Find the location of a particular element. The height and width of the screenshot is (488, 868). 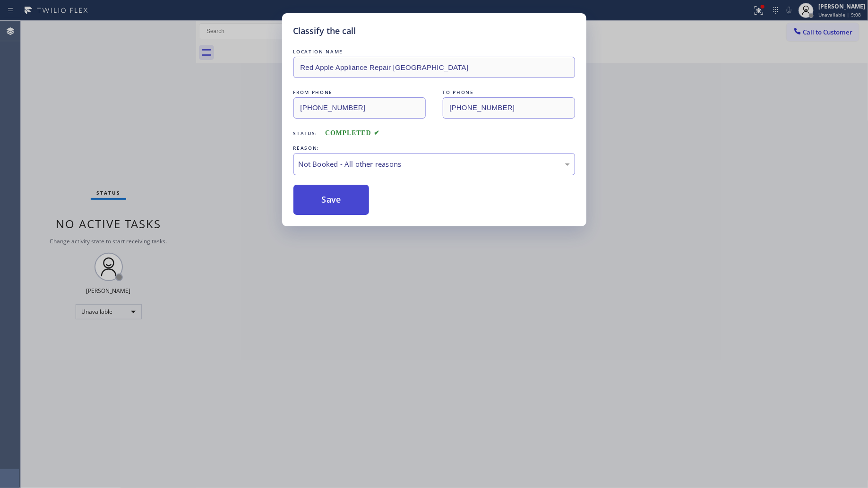

div: LOCATION NAME is located at coordinates (434, 52).